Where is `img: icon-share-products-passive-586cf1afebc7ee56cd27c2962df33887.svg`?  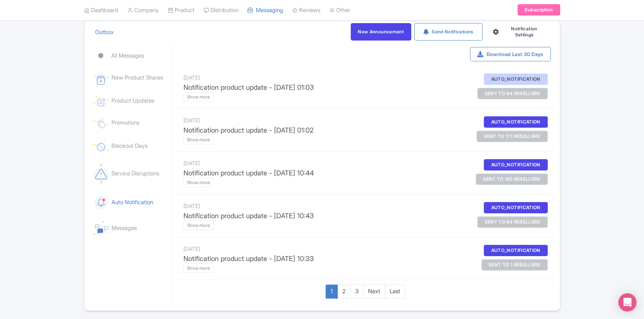 img: icon-share-products-passive-586cf1afebc7ee56cd27c2962df33887.svg is located at coordinates (101, 78).